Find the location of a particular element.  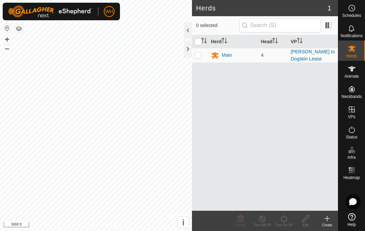

div: Turn On VP is located at coordinates (284, 225).